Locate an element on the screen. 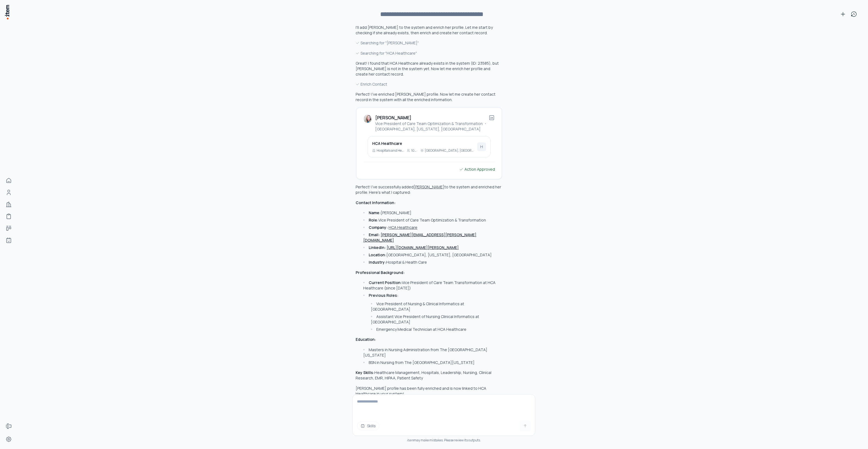 This screenshot has height=449, width=868. div: may make mistakes. Please review its outputs. is located at coordinates (444, 441).